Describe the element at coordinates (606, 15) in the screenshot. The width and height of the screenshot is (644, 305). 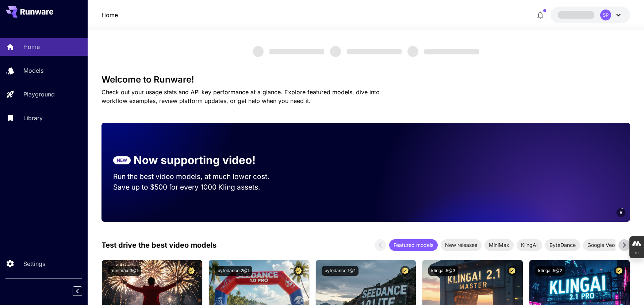
I see `div: SP` at that location.